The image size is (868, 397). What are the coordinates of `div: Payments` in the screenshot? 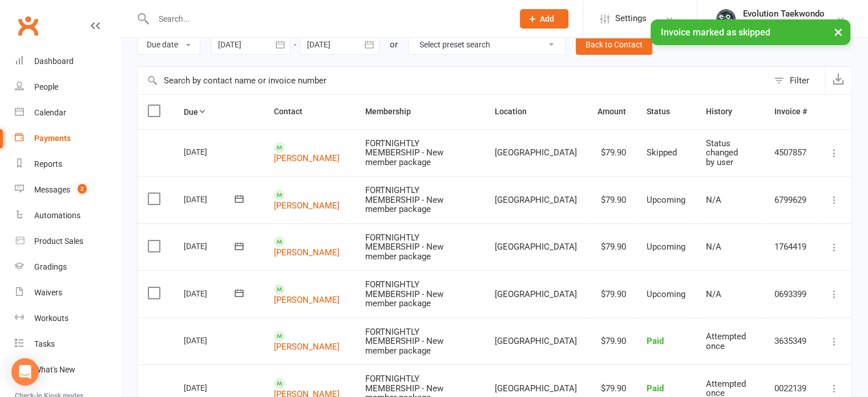 It's located at (52, 138).